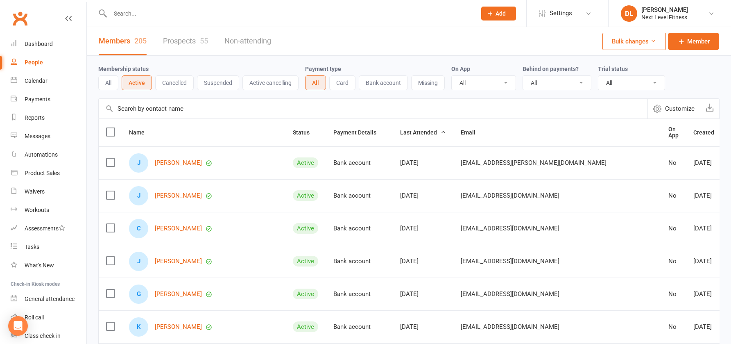 This screenshot has width=731, height=344. I want to click on div: Waivers, so click(34, 191).